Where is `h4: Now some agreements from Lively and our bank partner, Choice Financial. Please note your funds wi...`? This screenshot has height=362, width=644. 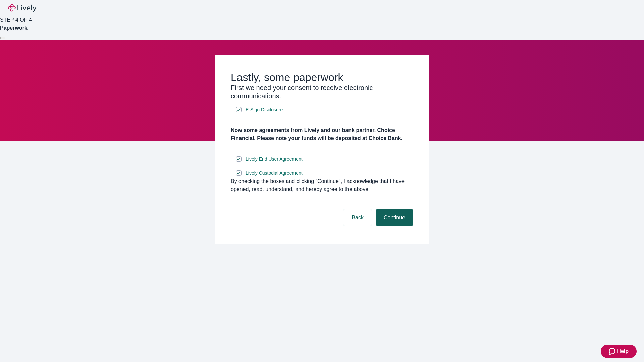 h4: Now some agreements from Lively and our bank partner, Choice Financial. Please note your funds wi... is located at coordinates (322, 134).